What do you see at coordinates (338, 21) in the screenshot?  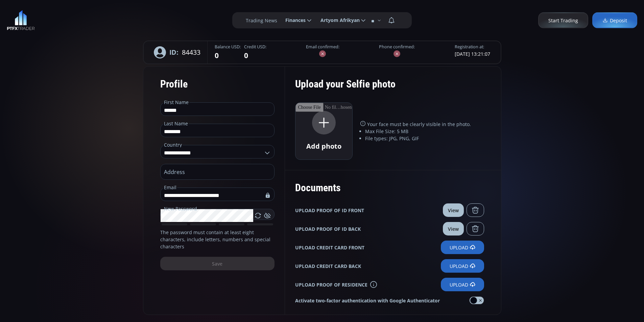 I see `span: Artyom Afrikyan` at bounding box center [338, 21].